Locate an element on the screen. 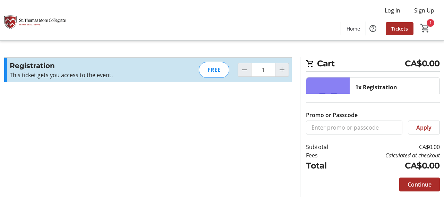 This screenshot has width=444, height=197. h3: Registration is located at coordinates (85, 66).